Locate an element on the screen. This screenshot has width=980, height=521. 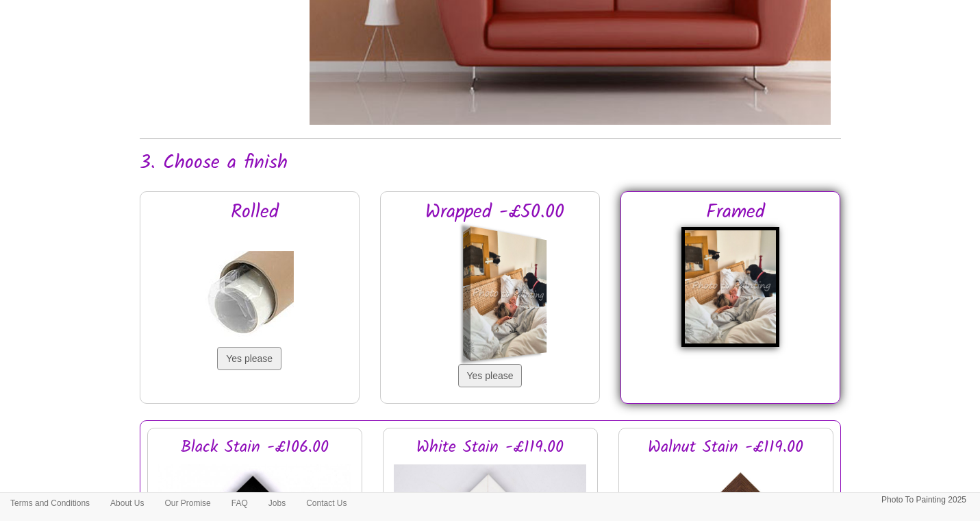
h3: White Stain - is located at coordinates (490, 448).